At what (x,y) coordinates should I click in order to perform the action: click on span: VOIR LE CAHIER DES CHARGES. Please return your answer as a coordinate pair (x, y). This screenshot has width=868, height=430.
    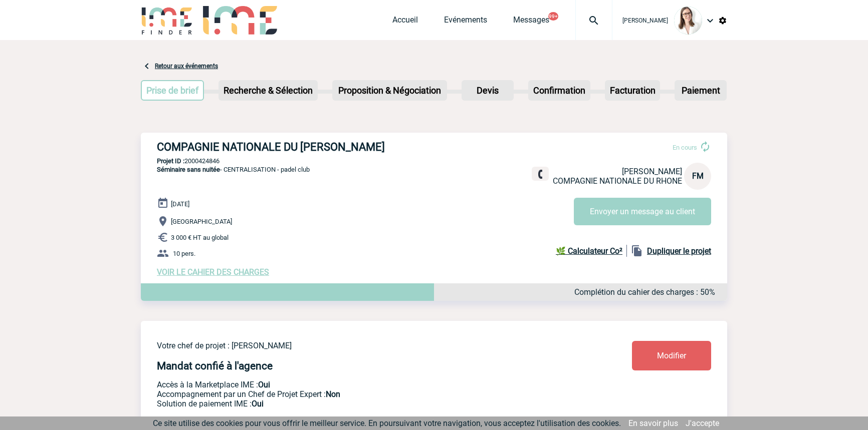
    Looking at the image, I should click on (213, 272).